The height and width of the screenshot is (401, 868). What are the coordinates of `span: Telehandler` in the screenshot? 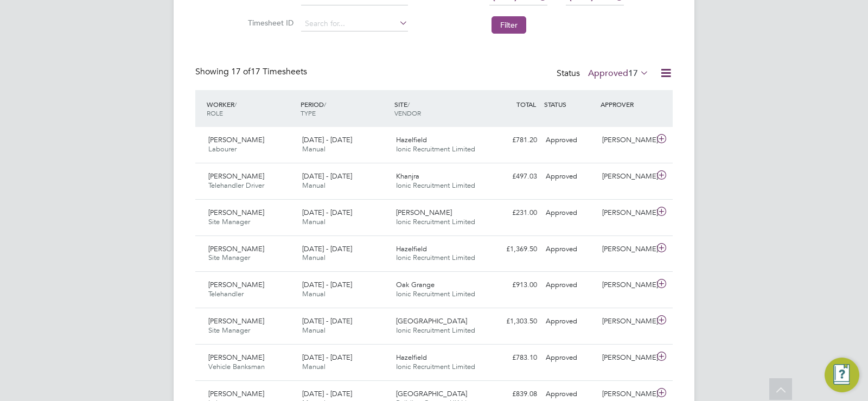 It's located at (226, 294).